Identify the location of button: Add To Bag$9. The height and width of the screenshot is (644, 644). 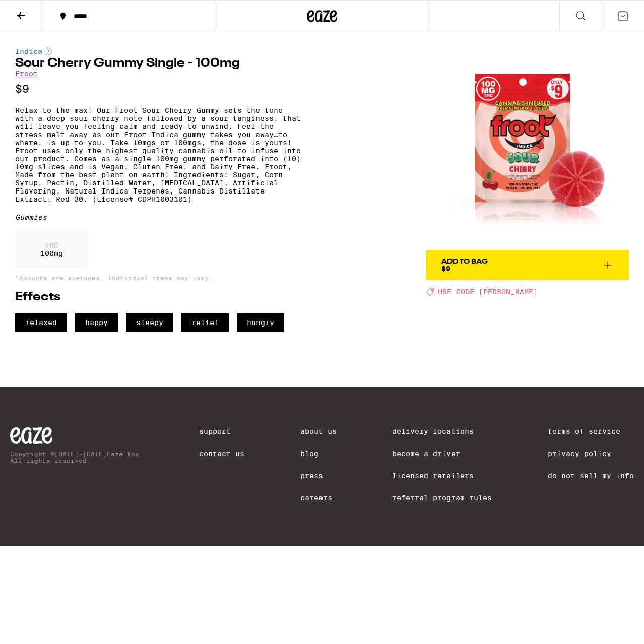
(528, 265).